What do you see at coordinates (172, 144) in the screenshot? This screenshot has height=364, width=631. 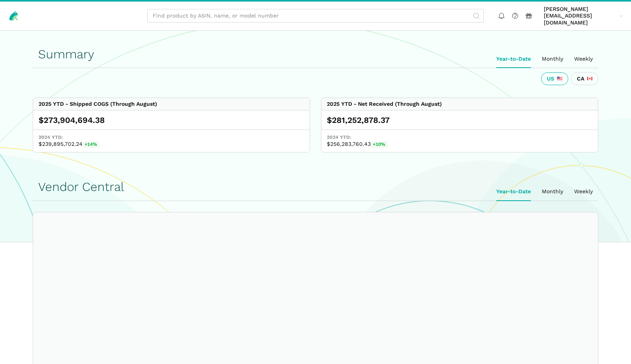 I see `span: $239,895,702.24` at bounding box center [172, 144].